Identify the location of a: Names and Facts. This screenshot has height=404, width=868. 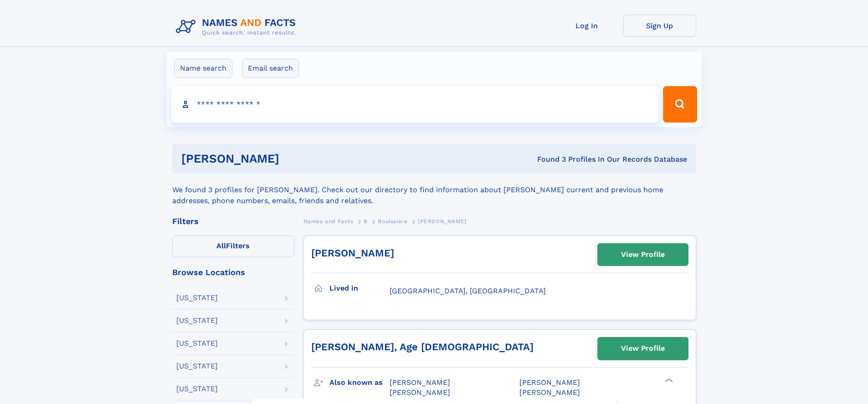
(329, 221).